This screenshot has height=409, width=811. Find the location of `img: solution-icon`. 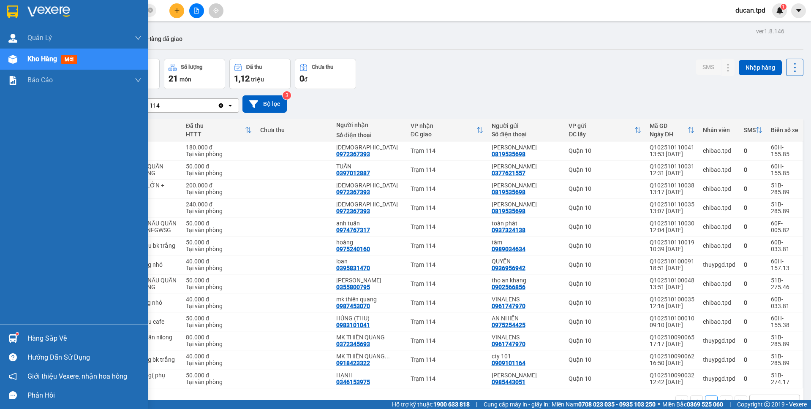

img: solution-icon is located at coordinates (13, 80).